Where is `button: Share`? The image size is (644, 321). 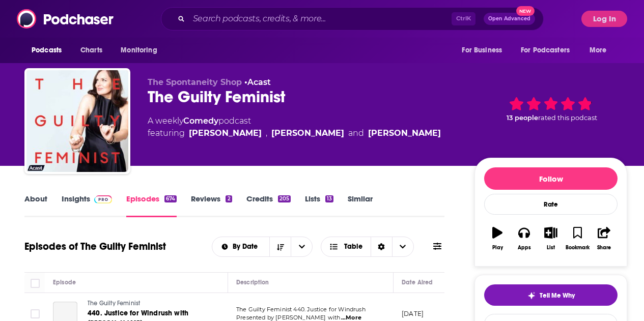 button: Share is located at coordinates (605, 239).